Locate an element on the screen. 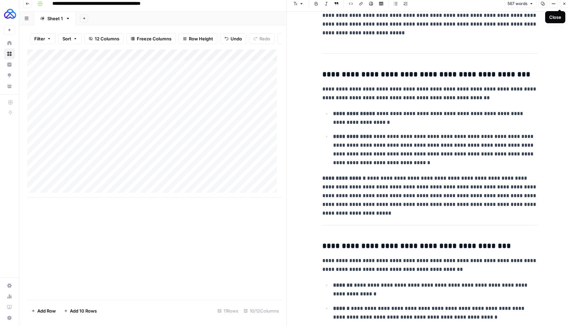 This screenshot has width=568, height=326. span: Redo is located at coordinates (265, 39).